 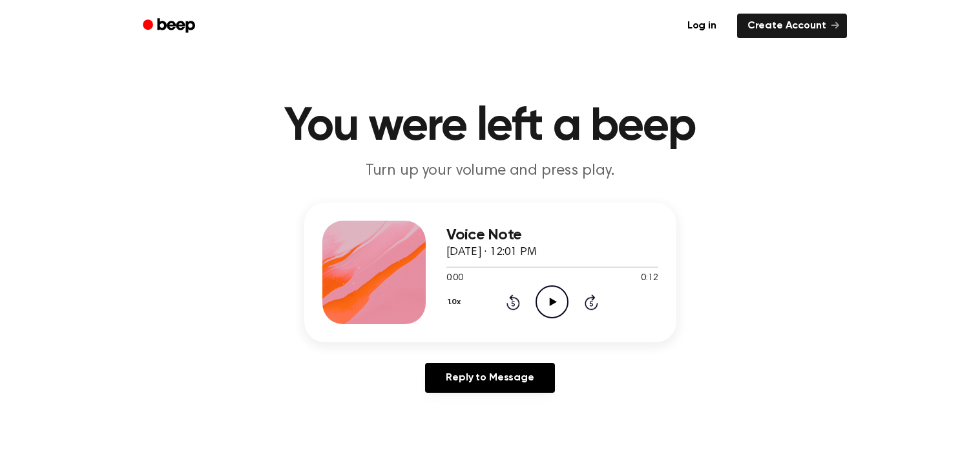 I want to click on button: 1.0x, so click(x=456, y=302).